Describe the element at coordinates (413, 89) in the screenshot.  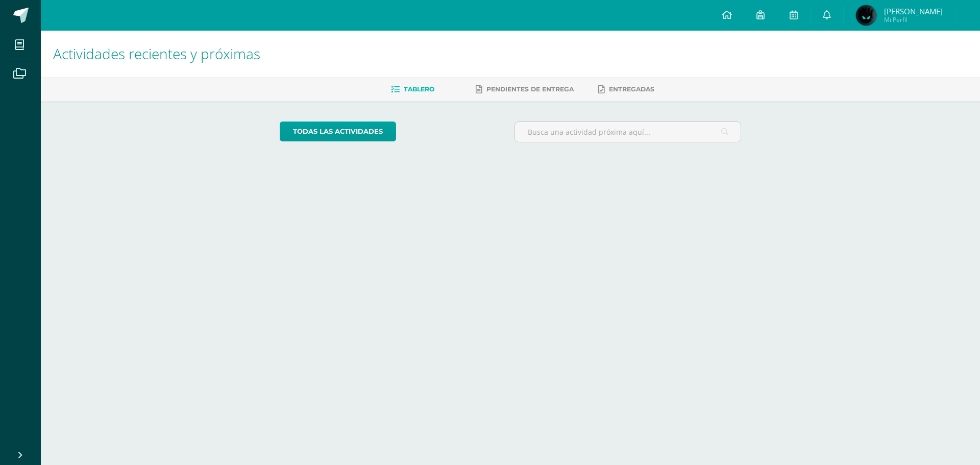
I see `a: Tablero` at that location.